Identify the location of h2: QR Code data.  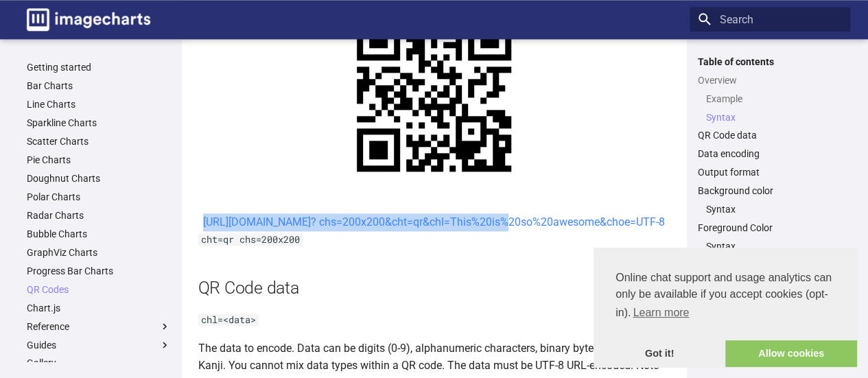
(434, 287).